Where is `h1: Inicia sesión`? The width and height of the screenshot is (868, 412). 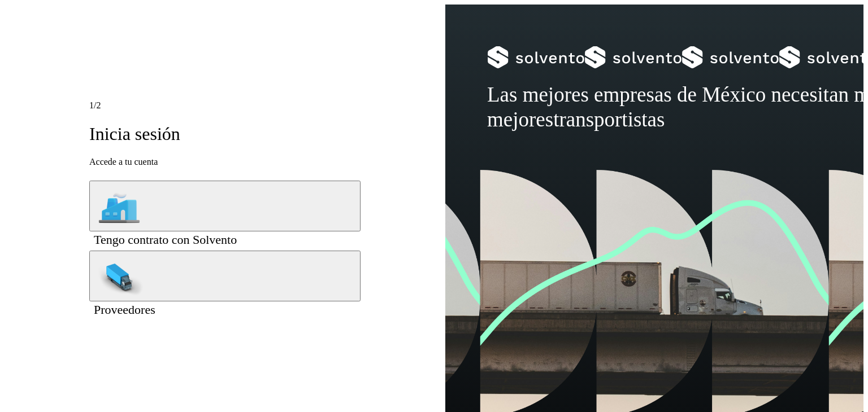
h1: Inicia sesión is located at coordinates (225, 134).